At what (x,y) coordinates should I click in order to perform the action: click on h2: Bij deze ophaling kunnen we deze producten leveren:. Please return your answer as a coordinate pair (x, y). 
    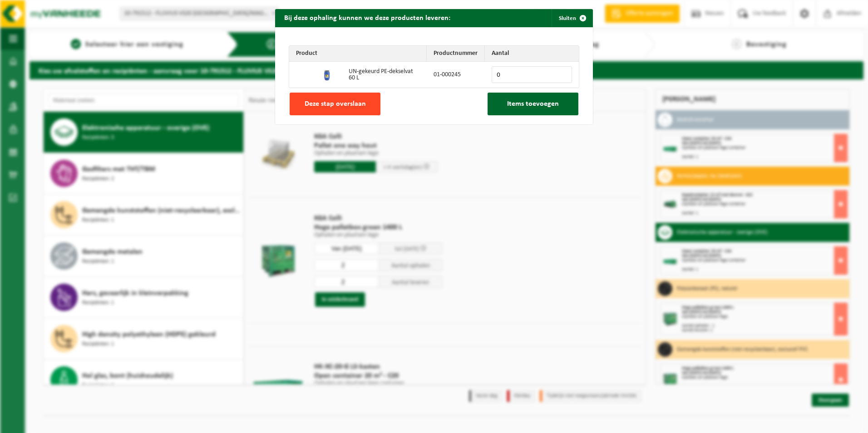
    Looking at the image, I should click on (367, 18).